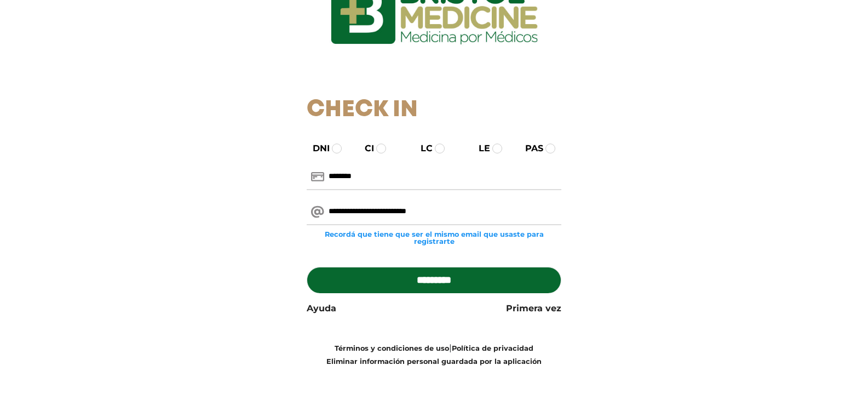 The image size is (868, 405). Describe the element at coordinates (321, 309) in the screenshot. I see `a: Ayuda` at that location.